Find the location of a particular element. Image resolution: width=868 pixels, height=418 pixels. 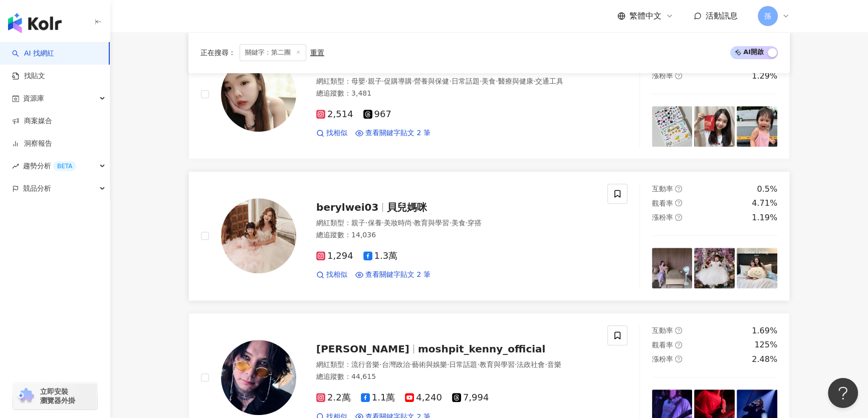

span: rise is located at coordinates (16, 166).